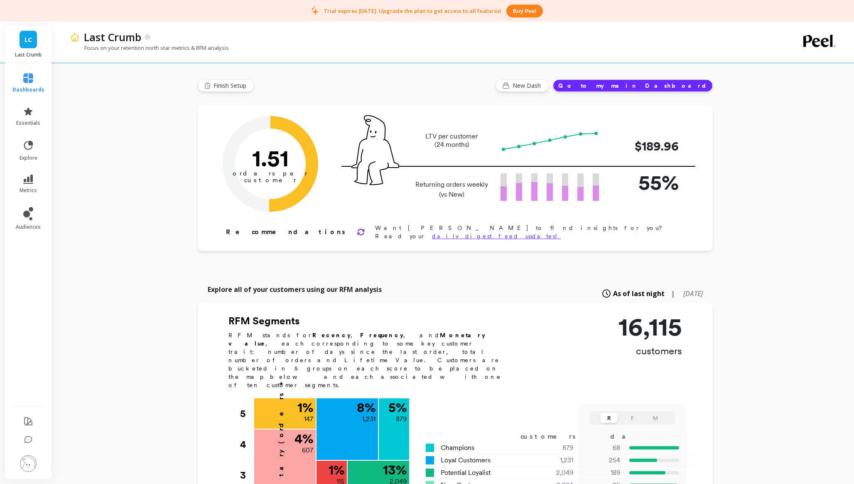 The image size is (854, 484). Describe the element at coordinates (656, 418) in the screenshot. I see `button: M` at that location.